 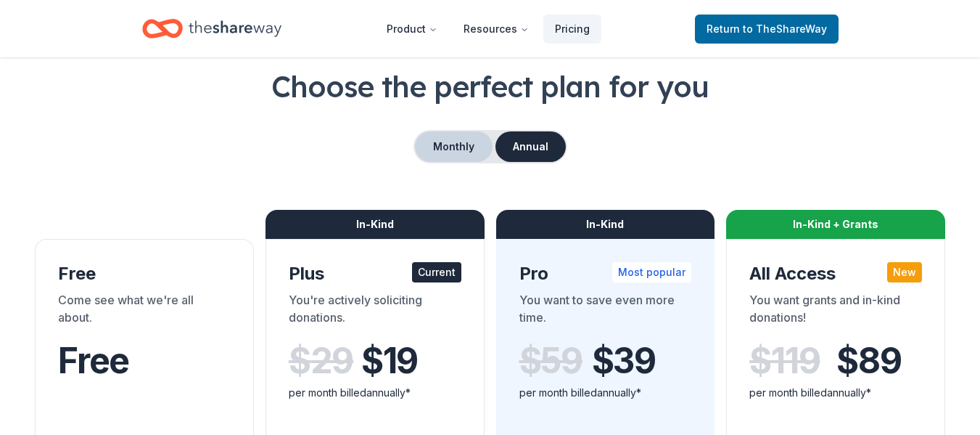 I want to click on div: Free, so click(x=145, y=274).